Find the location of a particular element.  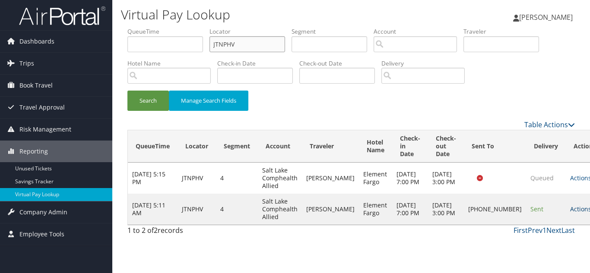

th: Hotel Name: activate to sort column ascending is located at coordinates (375, 146).